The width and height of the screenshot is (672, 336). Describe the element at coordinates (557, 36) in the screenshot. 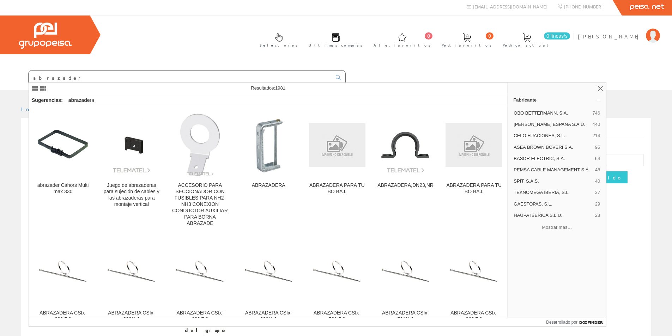

I see `font: 0 líneas/s` at that location.